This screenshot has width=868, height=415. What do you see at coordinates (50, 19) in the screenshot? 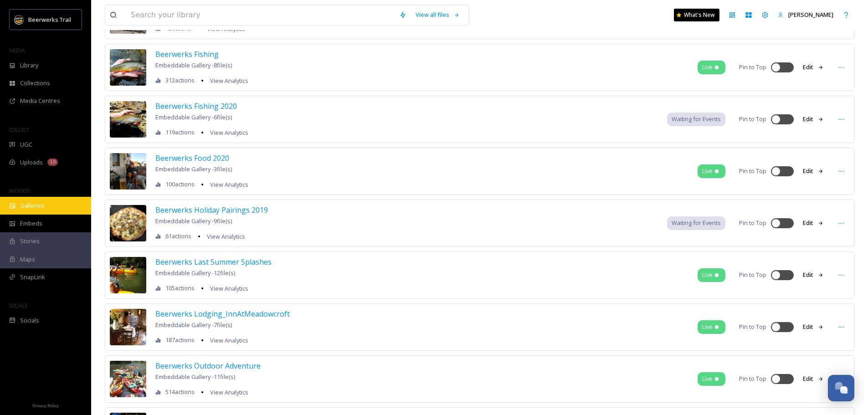
I see `span: Beerwerks Trail` at bounding box center [50, 19].